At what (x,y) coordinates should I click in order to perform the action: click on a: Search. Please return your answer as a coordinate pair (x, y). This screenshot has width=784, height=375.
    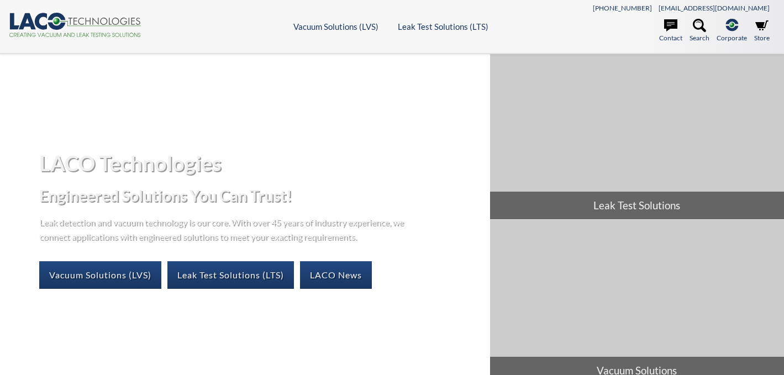
    Looking at the image, I should click on (700, 31).